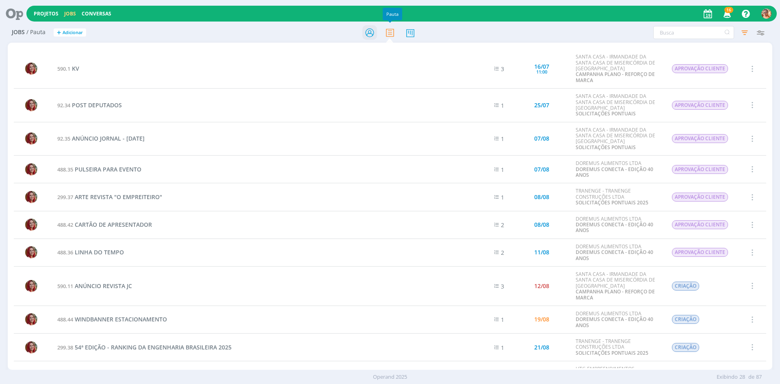 This screenshot has height=384, width=780. Describe the element at coordinates (96, 13) in the screenshot. I see `a: Conversas` at that location.